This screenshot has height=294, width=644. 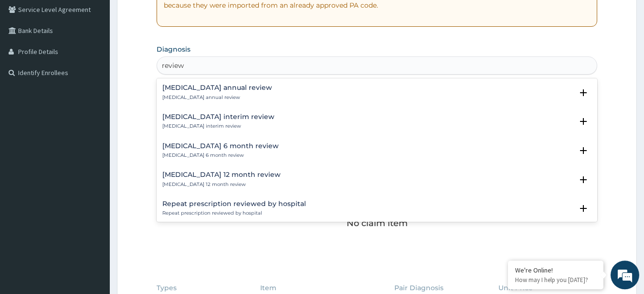 What do you see at coordinates (105, 60) in the screenshot?
I see `div: Chat with us now` at bounding box center [105, 60].